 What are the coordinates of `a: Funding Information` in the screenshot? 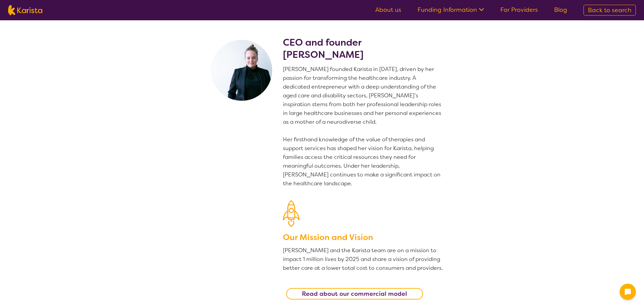 It's located at (451, 9).